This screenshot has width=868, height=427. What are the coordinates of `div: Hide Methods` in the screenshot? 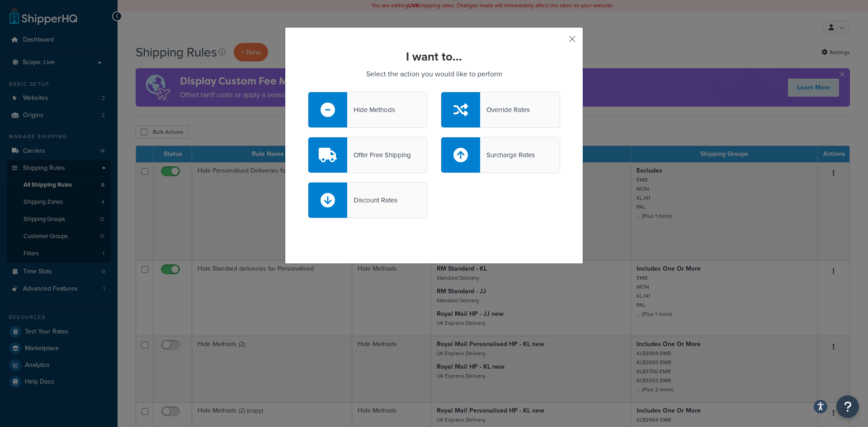 It's located at (371, 110).